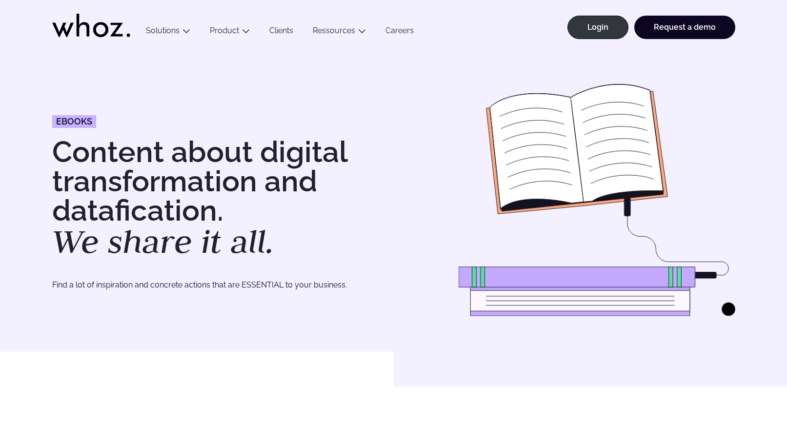 The height and width of the screenshot is (431, 787). I want to click on button: Solutions, so click(168, 32).